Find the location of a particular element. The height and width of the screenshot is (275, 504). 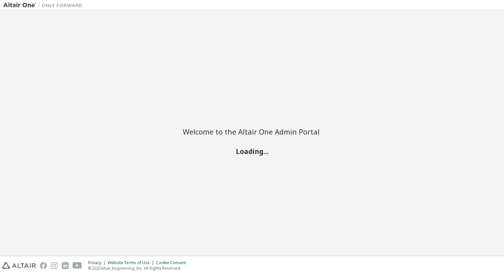

div: Cookie Consent is located at coordinates (173, 263).